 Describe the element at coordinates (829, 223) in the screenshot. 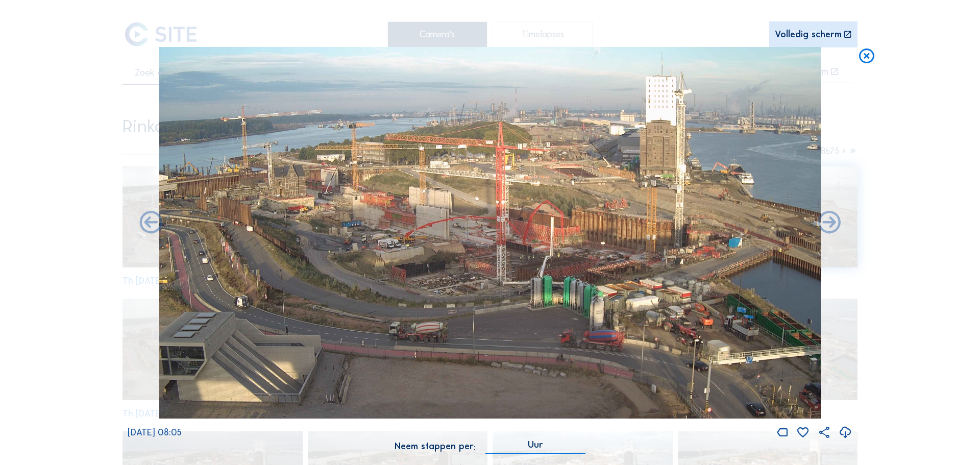

I see `i: Back` at that location.